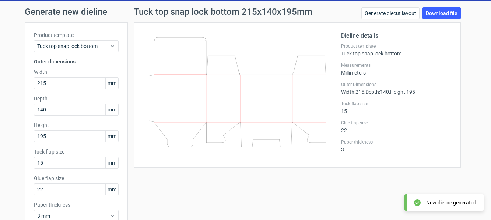  What do you see at coordinates (246, 12) in the screenshot?
I see `h1: Generate new dieline` at bounding box center [246, 12].